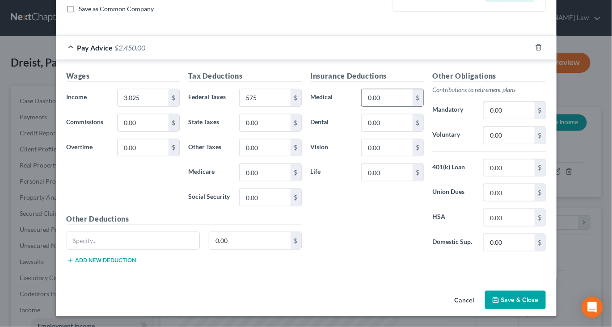 The height and width of the screenshot is (327, 612). I want to click on p: Contributions to retirement plans, so click(489, 90).